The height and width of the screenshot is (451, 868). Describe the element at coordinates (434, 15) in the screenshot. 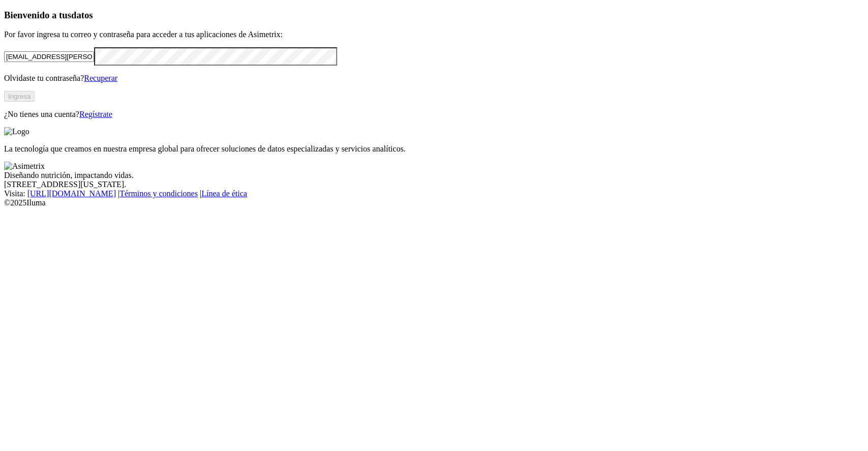

I see `h3: Bienvenido a tus` at that location.